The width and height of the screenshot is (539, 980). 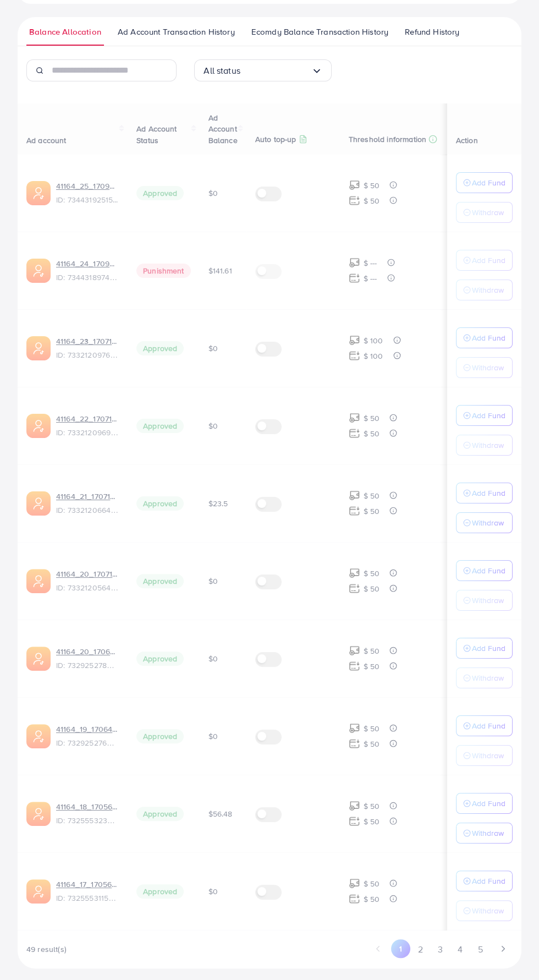 What do you see at coordinates (65, 32) in the screenshot?
I see `span: Balance Allocation` at bounding box center [65, 32].